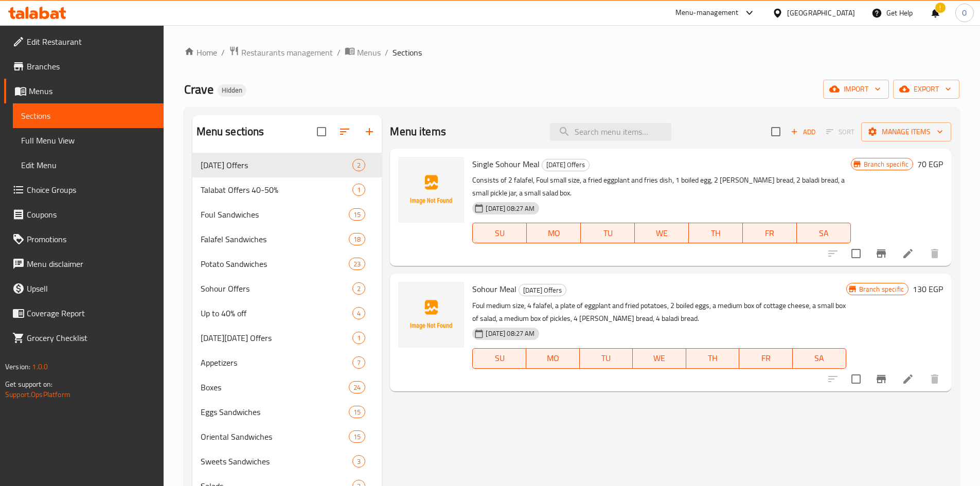 The height and width of the screenshot is (486, 980). What do you see at coordinates (84, 190) in the screenshot?
I see `a: Choice Groups` at bounding box center [84, 190].